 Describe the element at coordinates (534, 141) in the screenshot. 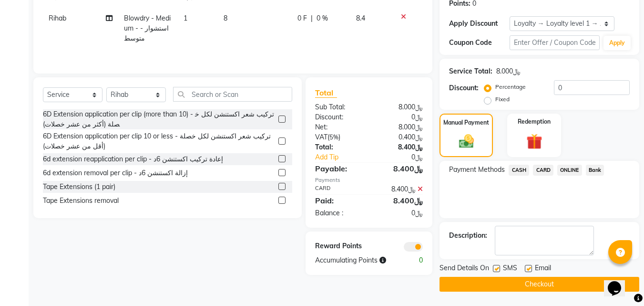

I see `img: _gift.svg` at that location.